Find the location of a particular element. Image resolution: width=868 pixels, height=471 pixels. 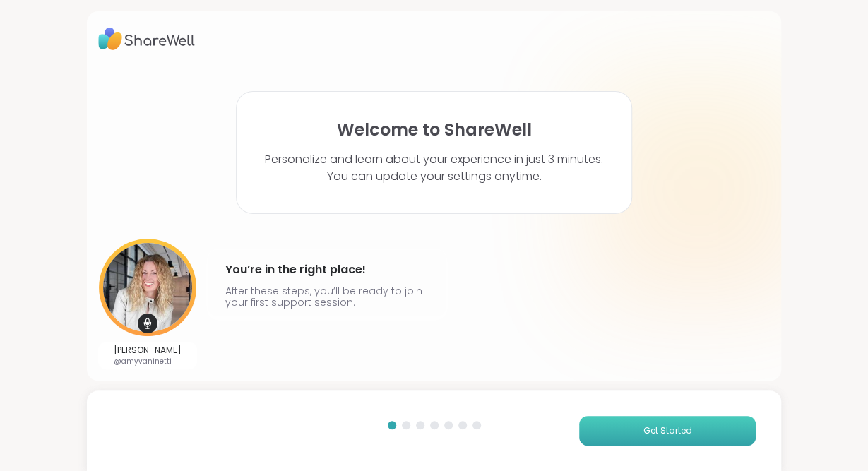

h4: You’re in the right place! is located at coordinates (327, 269).